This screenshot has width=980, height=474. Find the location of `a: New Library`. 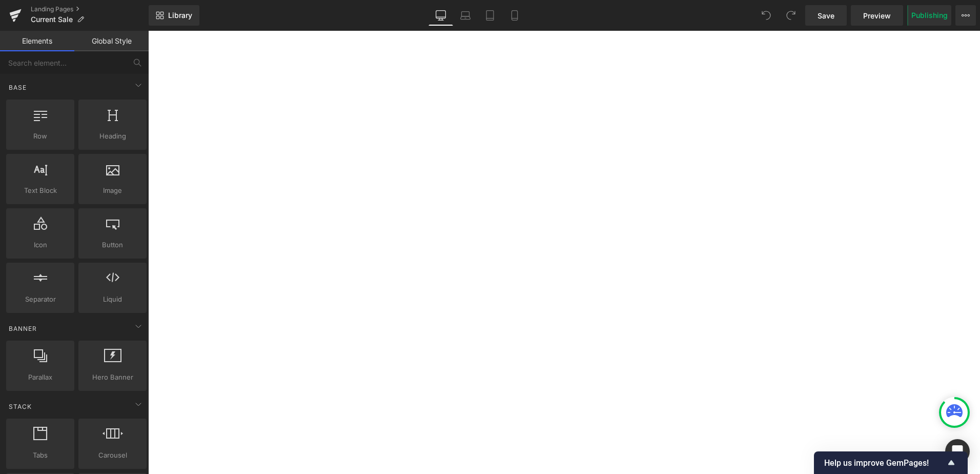

a: New Library is located at coordinates (174, 16).